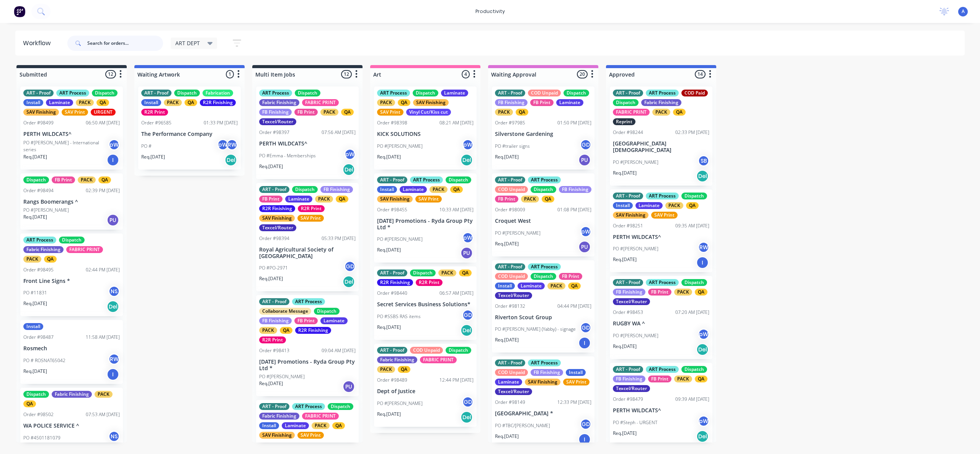 This screenshot has height=454, width=980. What do you see at coordinates (307, 132) in the screenshot?
I see `div: ART ProcessDispatchFabric FinishingFABRIC PRINTFB FinishingFB PrintPACKQATexcel/RouterOrder #9839...` at bounding box center [307, 132].